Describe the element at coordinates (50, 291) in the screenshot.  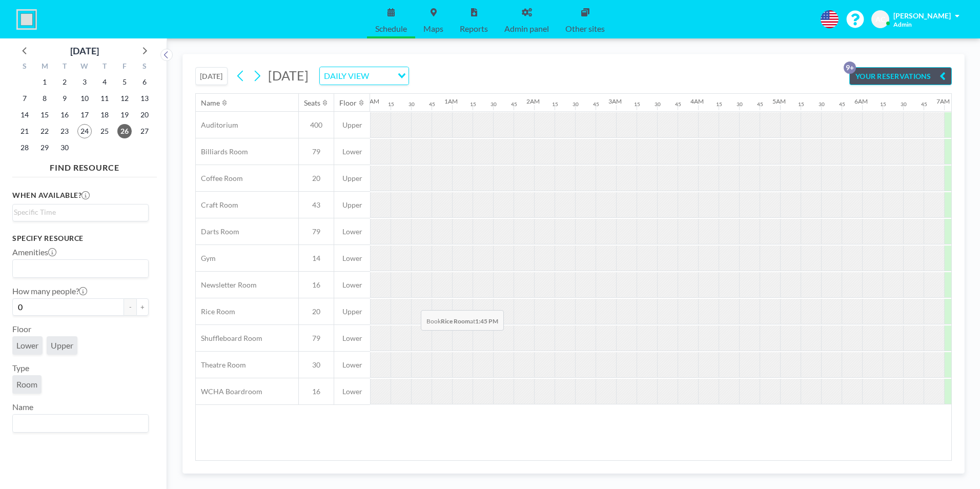
I see `label: How many people?` at that location.